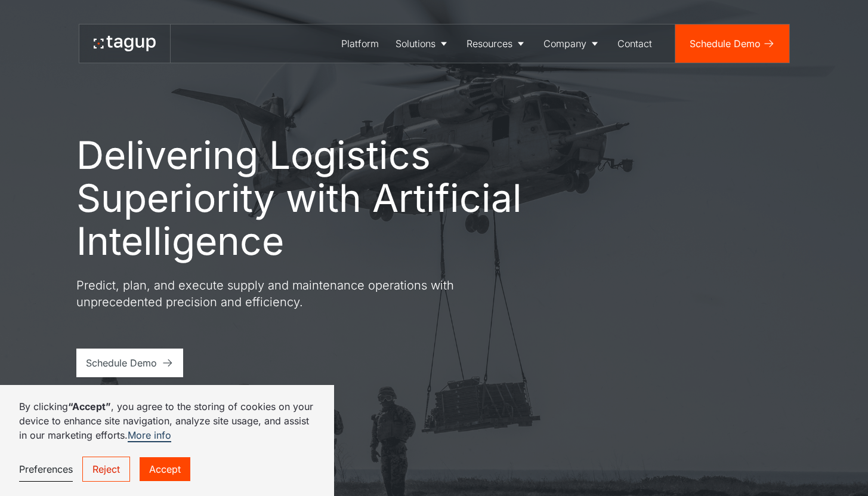 The height and width of the screenshot is (496, 868). I want to click on a: Platform, so click(360, 43).